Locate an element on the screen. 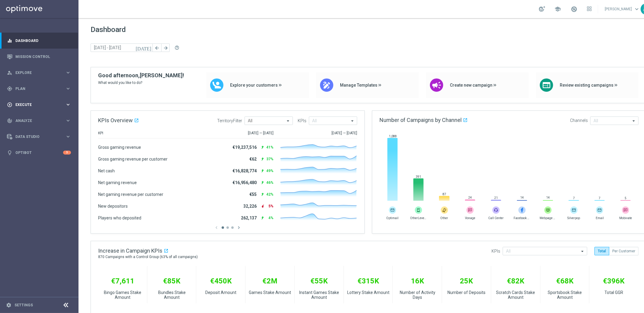 This screenshot has height=313, width=644. button: lightbulb Optibot 5 is located at coordinates (39, 153).